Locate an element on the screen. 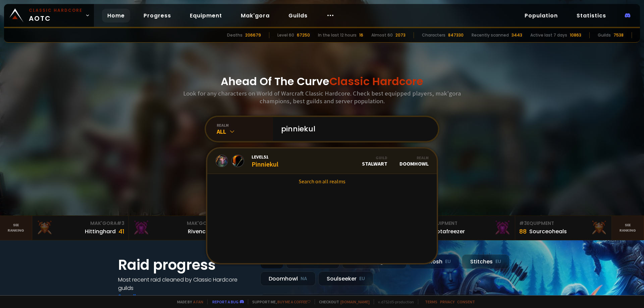 The image size is (644, 308). div: 3443 is located at coordinates (517, 35).